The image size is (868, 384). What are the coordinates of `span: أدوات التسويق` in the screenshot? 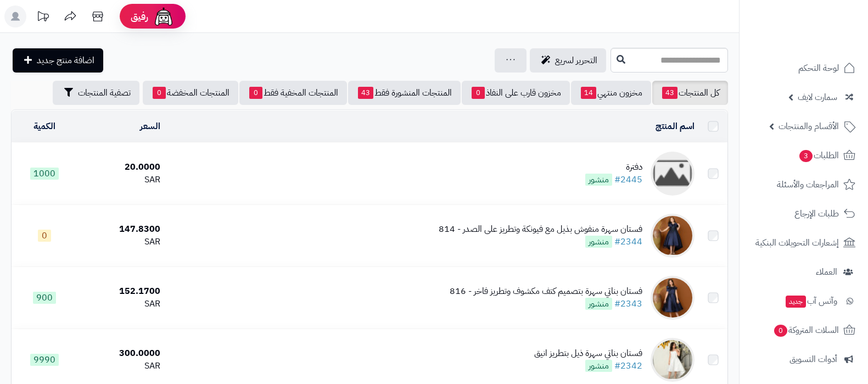 It's located at (813, 359).